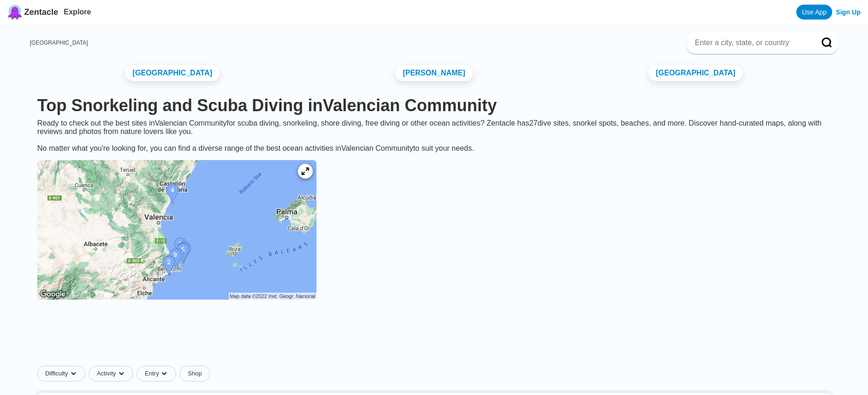 The height and width of the screenshot is (395, 868). I want to click on a: Zentacle logoZentacle, so click(33, 12).